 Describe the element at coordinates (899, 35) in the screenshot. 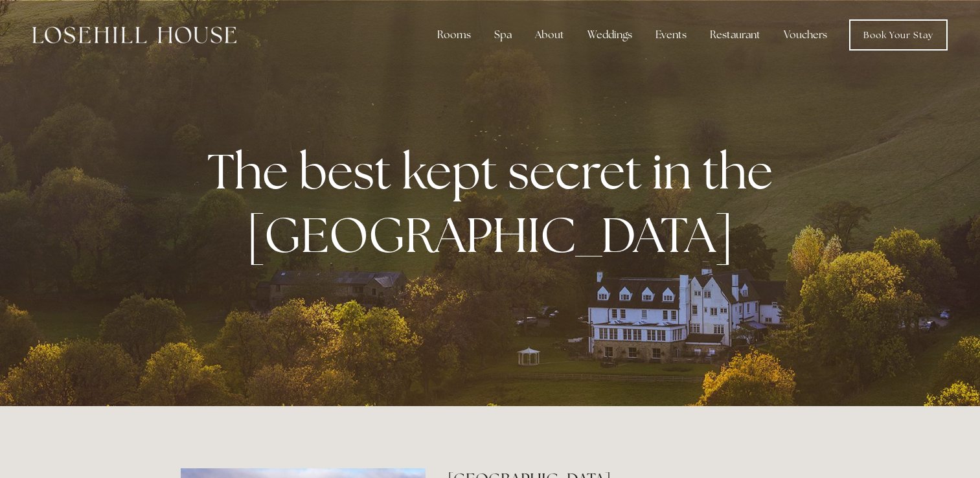

I see `a: Book Your Stay` at that location.